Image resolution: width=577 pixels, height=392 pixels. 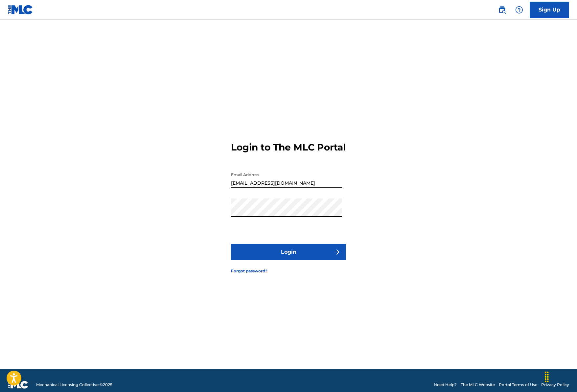 I want to click on img: search, so click(x=502, y=10).